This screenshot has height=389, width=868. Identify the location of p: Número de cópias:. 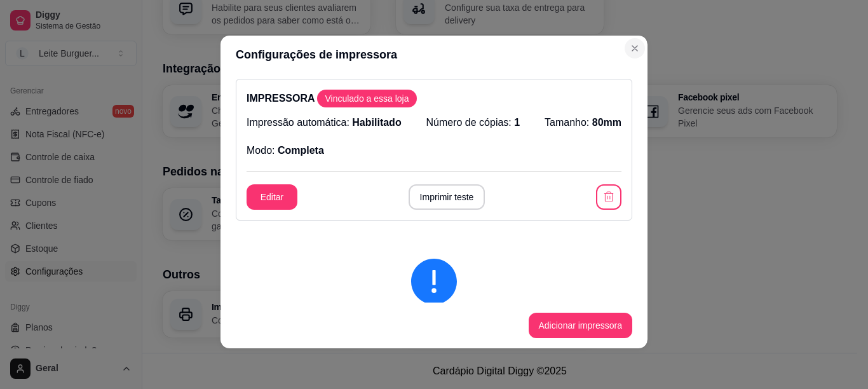
(473, 123).